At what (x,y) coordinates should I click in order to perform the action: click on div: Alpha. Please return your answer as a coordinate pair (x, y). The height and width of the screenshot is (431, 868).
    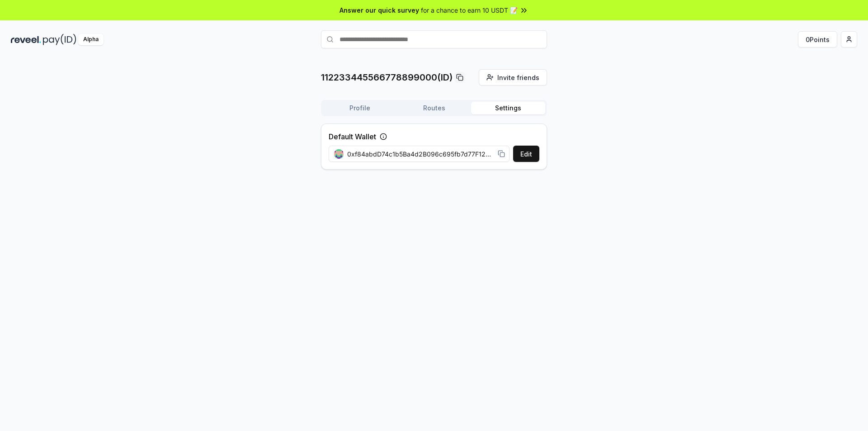
    Looking at the image, I should click on (90, 39).